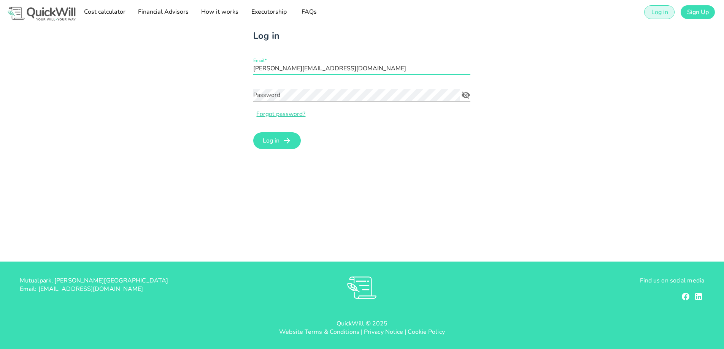  What do you see at coordinates (104, 12) in the screenshot?
I see `a: Cost calculator` at bounding box center [104, 12].